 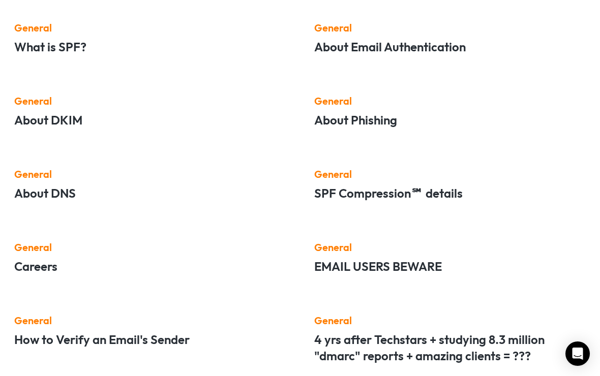 I want to click on a: GeneralCareers, so click(x=150, y=256).